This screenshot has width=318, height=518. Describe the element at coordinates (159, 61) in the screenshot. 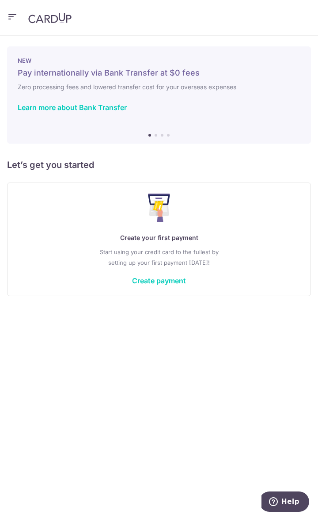

I see `p: NEW` at that location.